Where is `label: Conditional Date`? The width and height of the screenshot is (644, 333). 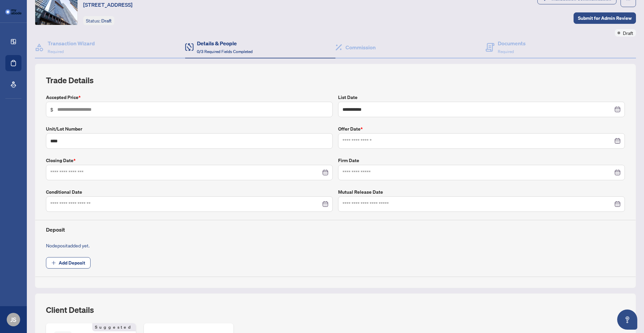
label: Conditional Date is located at coordinates (189, 192).